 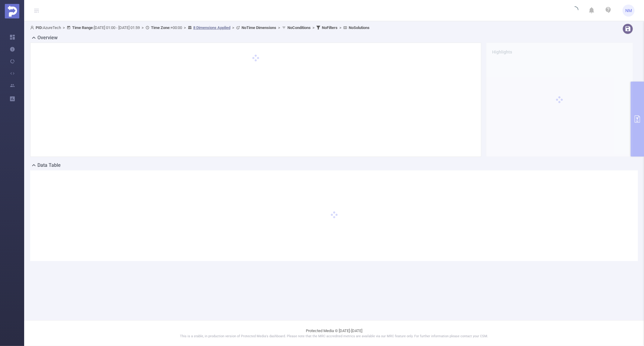 What do you see at coordinates (39, 28) in the screenshot?
I see `b: PID:` at bounding box center [39, 28].